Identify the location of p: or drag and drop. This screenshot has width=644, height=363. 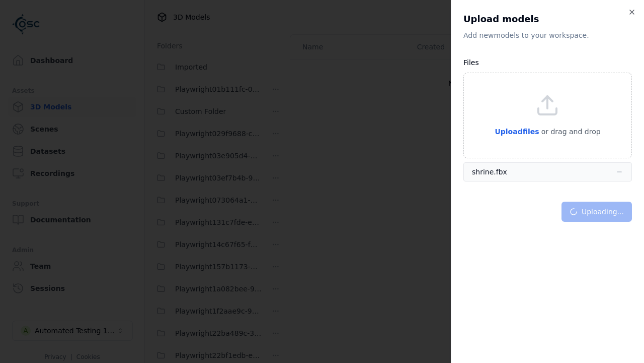
(571, 132).